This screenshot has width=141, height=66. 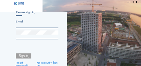 What do you see at coordinates (19, 3) in the screenshot?
I see `img: C-SITE logo` at bounding box center [19, 3].